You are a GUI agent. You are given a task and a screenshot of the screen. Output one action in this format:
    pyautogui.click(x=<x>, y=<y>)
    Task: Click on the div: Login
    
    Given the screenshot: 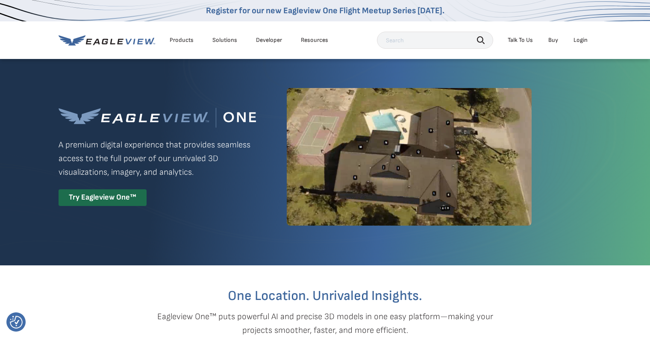 What is the action you would take?
    pyautogui.click(x=580, y=40)
    